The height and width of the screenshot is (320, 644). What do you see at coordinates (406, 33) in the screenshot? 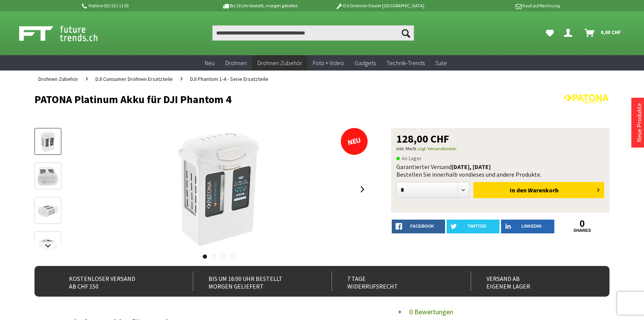
I see `button: Suchen` at bounding box center [406, 33].